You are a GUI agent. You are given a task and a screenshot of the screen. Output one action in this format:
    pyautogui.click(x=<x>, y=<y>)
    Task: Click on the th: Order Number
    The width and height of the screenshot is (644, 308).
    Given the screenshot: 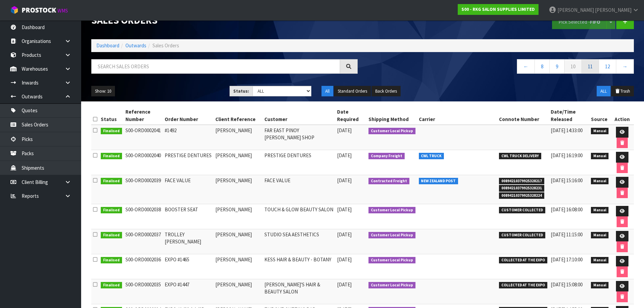 What is the action you would take?
    pyautogui.click(x=188, y=116)
    